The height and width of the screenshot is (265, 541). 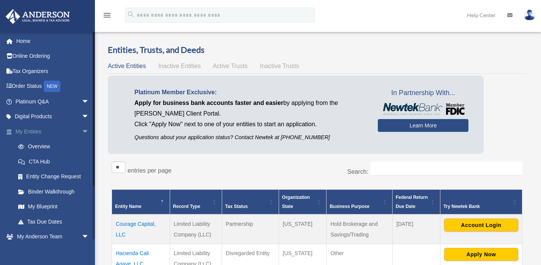 I want to click on span: Try Newtek Bank, so click(x=477, y=206).